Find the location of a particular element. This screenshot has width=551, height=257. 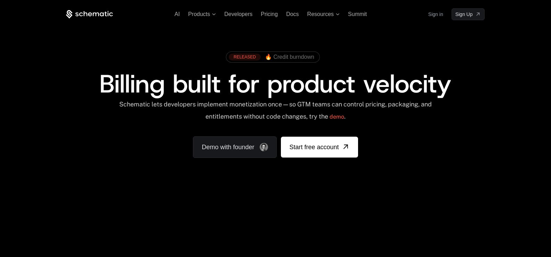

span: Resources is located at coordinates (320, 14).